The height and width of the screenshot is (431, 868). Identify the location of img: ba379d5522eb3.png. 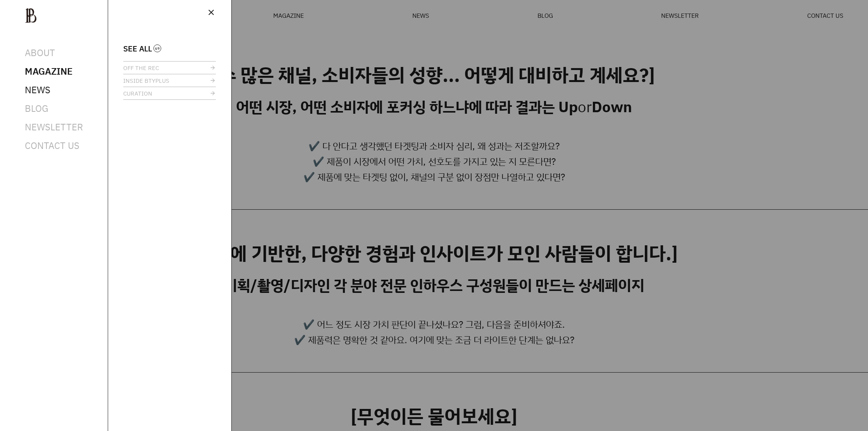
(30, 15).